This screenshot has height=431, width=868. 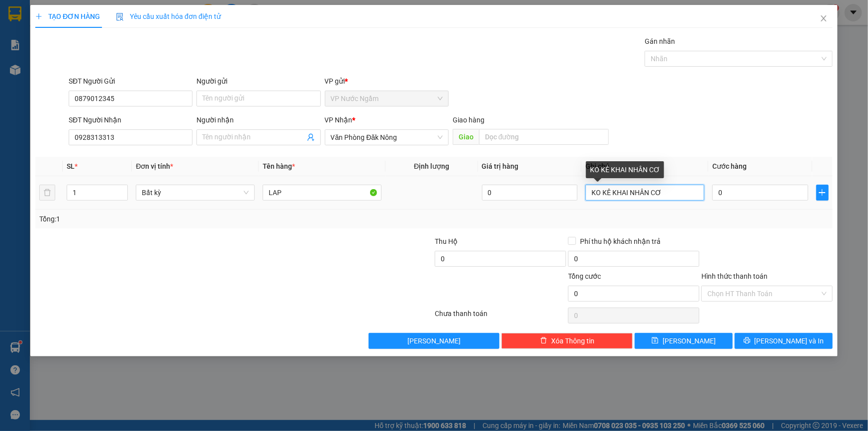 I want to click on span: Tên hàng, so click(x=278, y=166).